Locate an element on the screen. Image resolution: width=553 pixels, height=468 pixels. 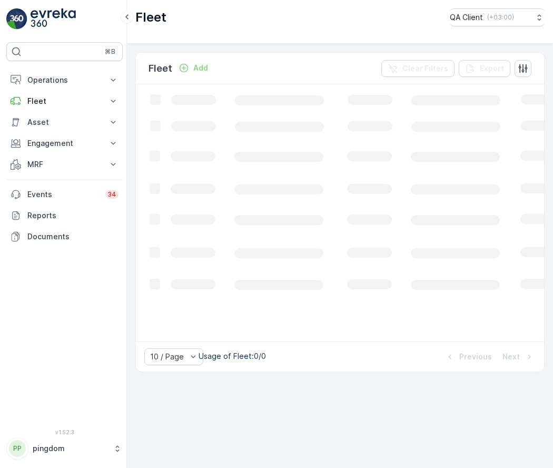
img: logo is located at coordinates (17, 19).